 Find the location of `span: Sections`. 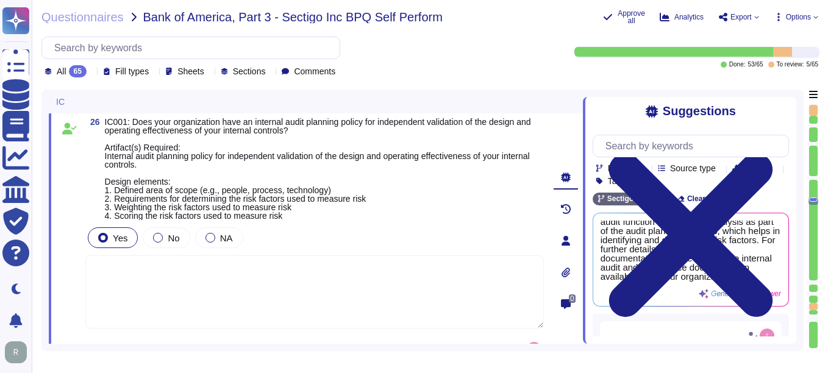

span: Sections is located at coordinates (249, 71).